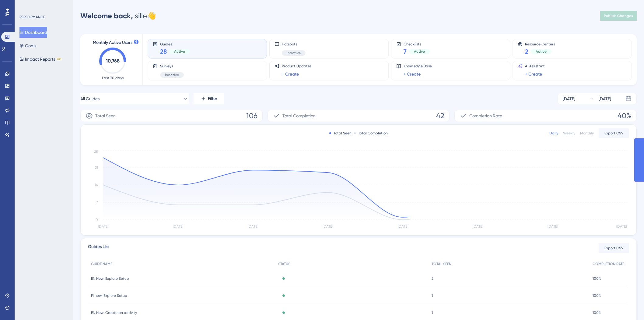 The height and width of the screenshot is (320, 644). What do you see at coordinates (105, 116) in the screenshot?
I see `span: Total Seen` at bounding box center [105, 116].